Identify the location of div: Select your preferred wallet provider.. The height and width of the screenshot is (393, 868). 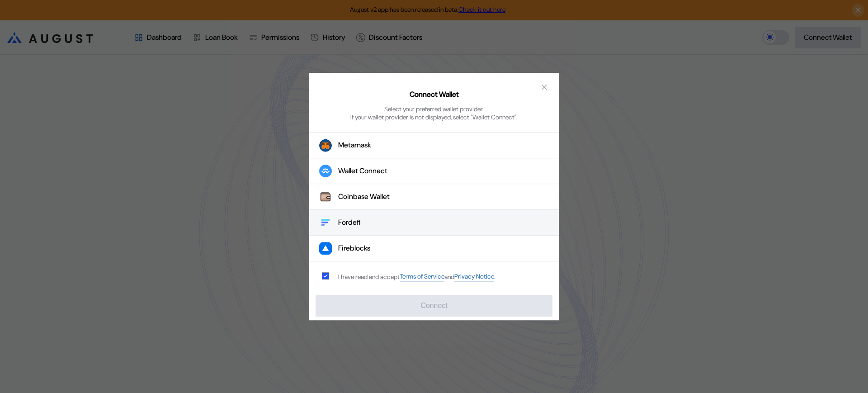
(434, 109).